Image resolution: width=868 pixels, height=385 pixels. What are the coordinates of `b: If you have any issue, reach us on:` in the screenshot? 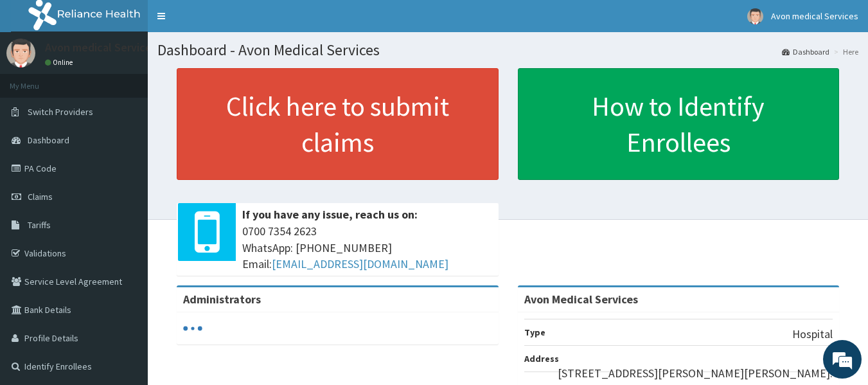 It's located at (329, 214).